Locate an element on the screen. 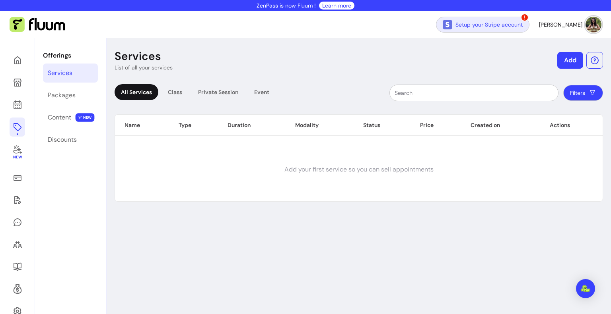 Image resolution: width=611 pixels, height=314 pixels. a: Services is located at coordinates (70, 73).